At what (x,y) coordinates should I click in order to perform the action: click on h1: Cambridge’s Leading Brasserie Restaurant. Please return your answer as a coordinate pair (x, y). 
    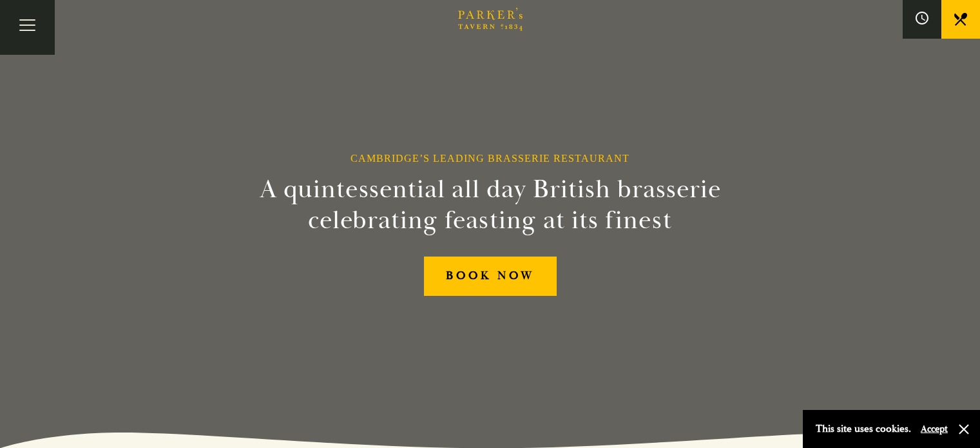
    Looking at the image, I should click on (489, 158).